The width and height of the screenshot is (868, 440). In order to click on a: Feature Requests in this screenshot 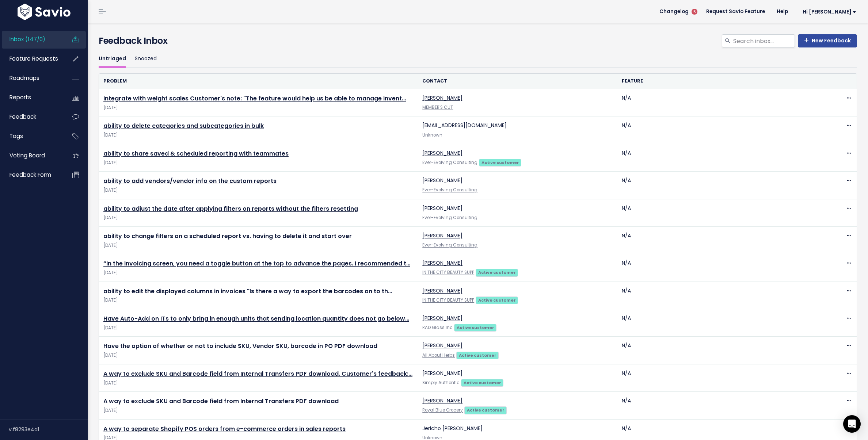, I will do `click(31, 59)`.